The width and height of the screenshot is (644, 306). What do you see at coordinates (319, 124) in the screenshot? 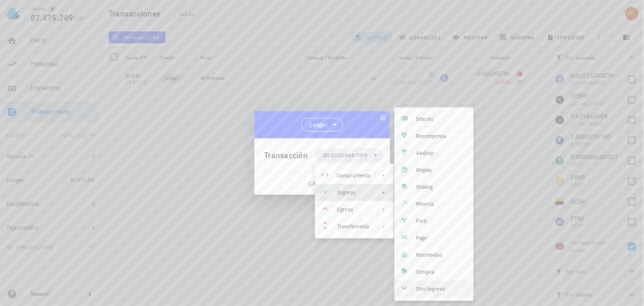
I see `span: Ledger` at bounding box center [319, 124].